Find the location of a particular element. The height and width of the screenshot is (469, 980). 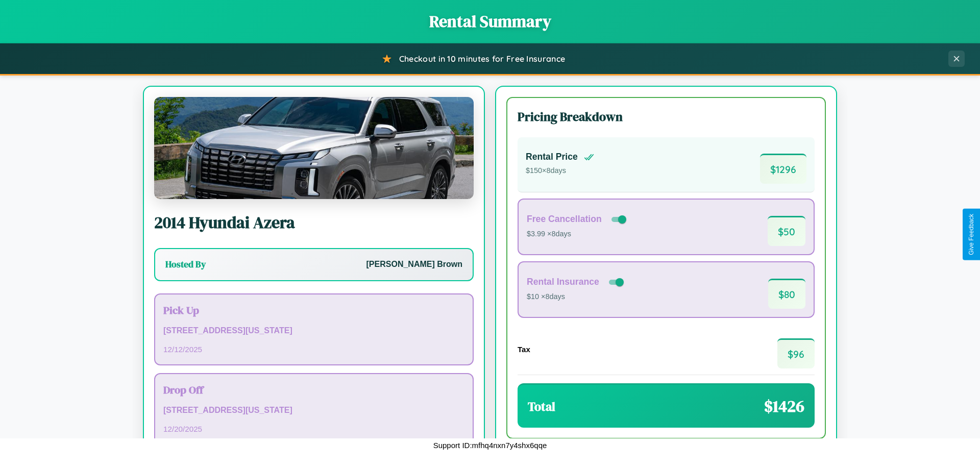

img: Hyundai Azera is located at coordinates (314, 148).